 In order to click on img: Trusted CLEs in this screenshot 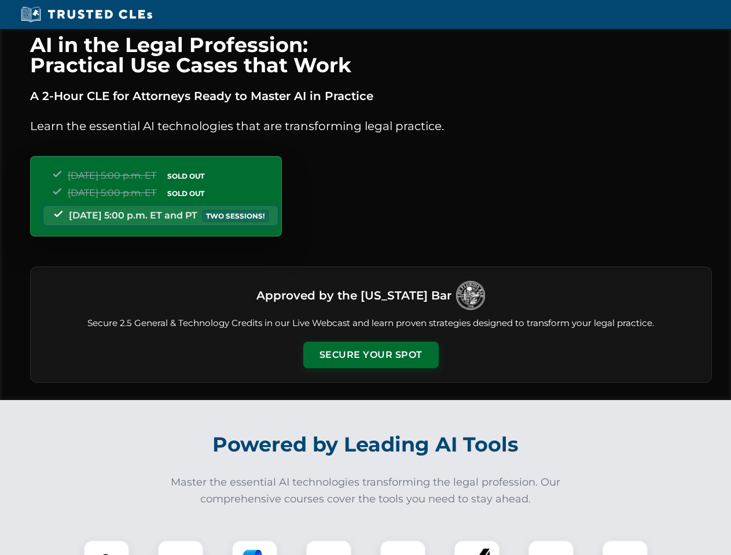, I will do `click(86, 14)`.